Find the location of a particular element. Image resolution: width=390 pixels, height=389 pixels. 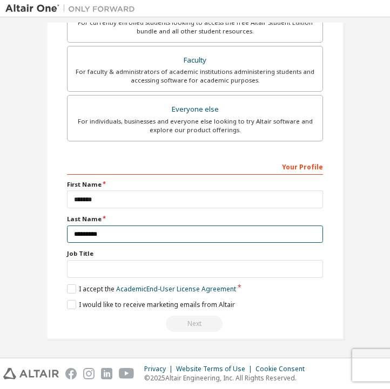

label: I would like to receive marketing emails from Altair is located at coordinates (151, 305).